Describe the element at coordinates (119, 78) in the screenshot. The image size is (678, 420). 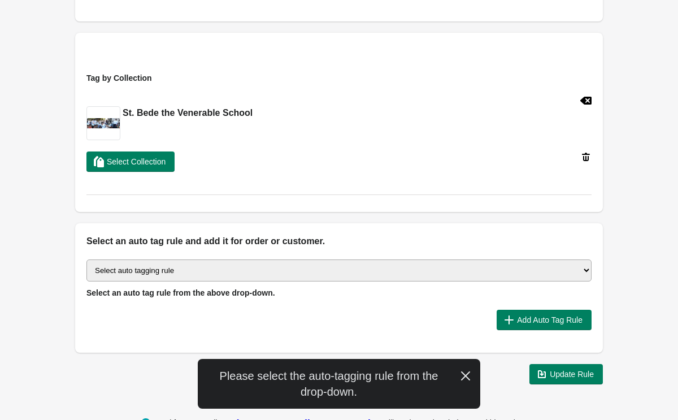
I see `span: Tag by Collection` at that location.